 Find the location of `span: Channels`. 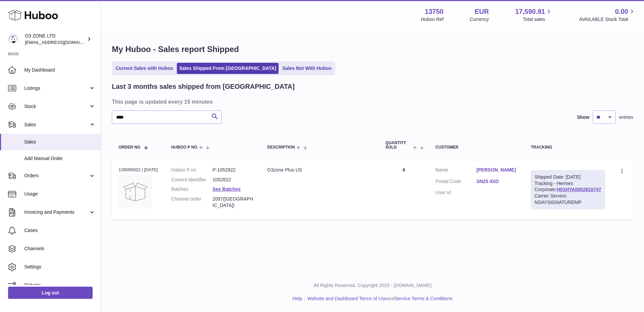

span: Channels is located at coordinates (60, 248).